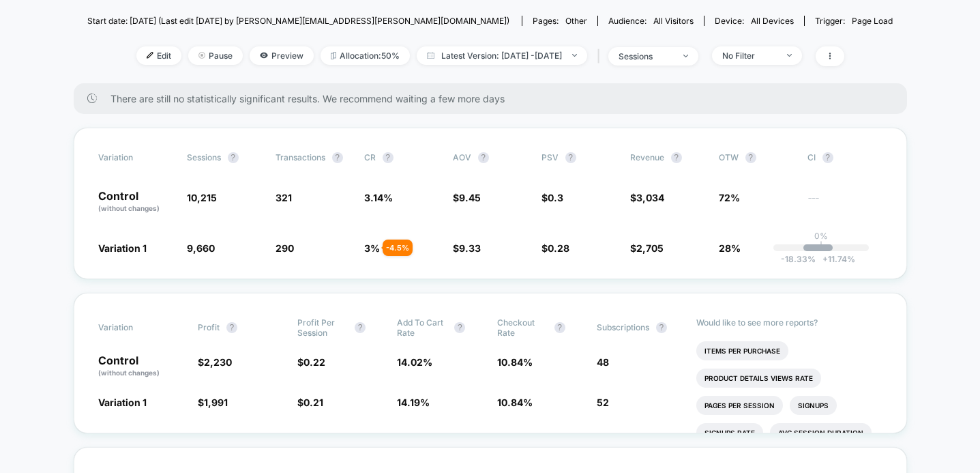 The width and height of the screenshot is (980, 473). I want to click on span: 14.19 %, so click(414, 402).